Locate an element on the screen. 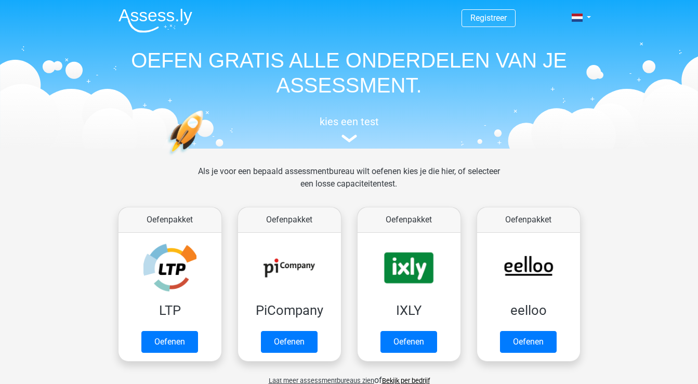 The image size is (698, 384). a: kies een test is located at coordinates (349, 129).